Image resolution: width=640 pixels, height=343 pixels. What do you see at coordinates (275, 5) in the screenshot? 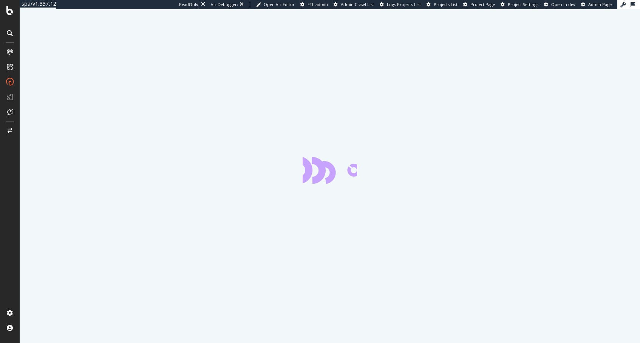
I see `a: Open Viz Editor` at bounding box center [275, 5].